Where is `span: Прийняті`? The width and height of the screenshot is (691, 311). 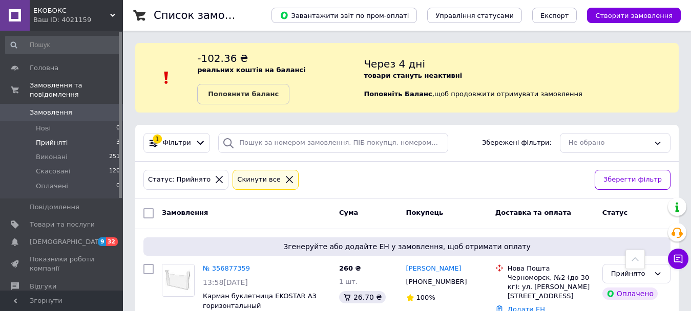
span: Прийняті is located at coordinates (52, 143).